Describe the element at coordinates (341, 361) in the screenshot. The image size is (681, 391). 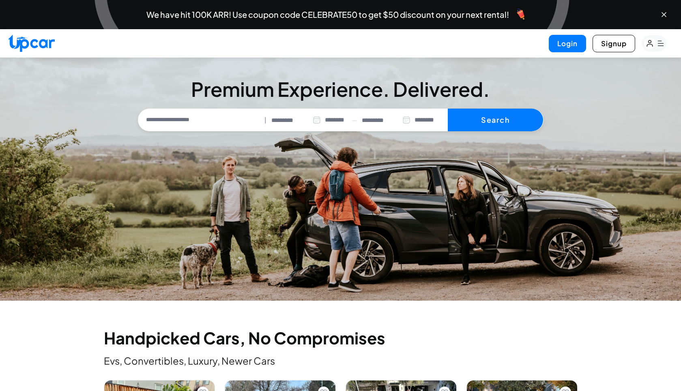
I see `p: Evs, Convertibles, Luxury, Newer Cars` at that location.